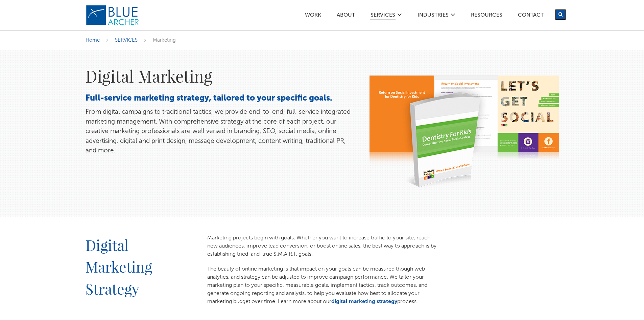 Image resolution: width=644 pixels, height=320 pixels. What do you see at coordinates (164, 40) in the screenshot?
I see `span: Marketing` at bounding box center [164, 40].